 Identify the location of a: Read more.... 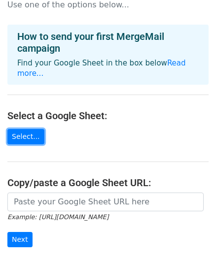
(101, 68).